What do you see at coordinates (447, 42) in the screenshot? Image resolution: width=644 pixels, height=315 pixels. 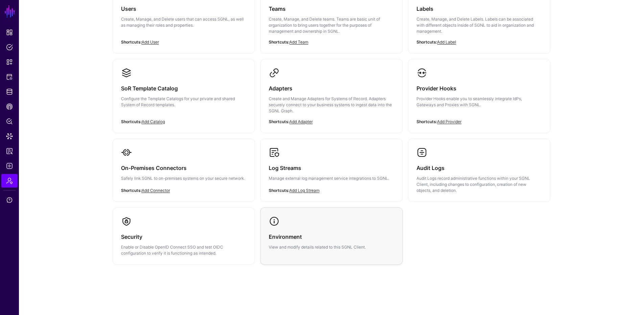 I see `a: Add Label` at bounding box center [447, 42].